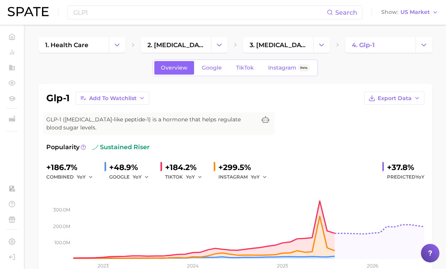 The height and width of the screenshot is (269, 446). I want to click on tspan: 2024, so click(193, 265).